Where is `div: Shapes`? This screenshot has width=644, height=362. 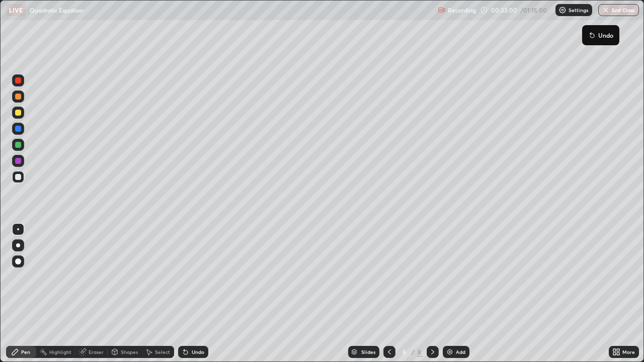 div: Shapes is located at coordinates (129, 352).